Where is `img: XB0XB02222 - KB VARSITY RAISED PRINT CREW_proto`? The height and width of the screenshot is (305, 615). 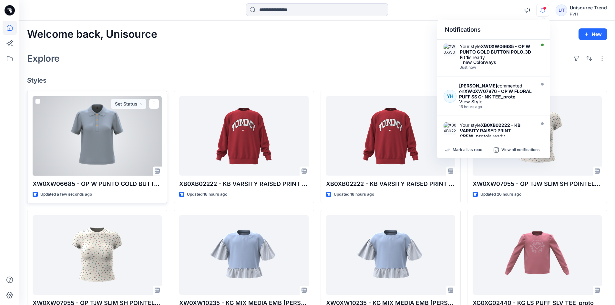
img: XB0XB02222 - KB VARSITY RAISED PRINT CREW_proto is located at coordinates (450, 129).